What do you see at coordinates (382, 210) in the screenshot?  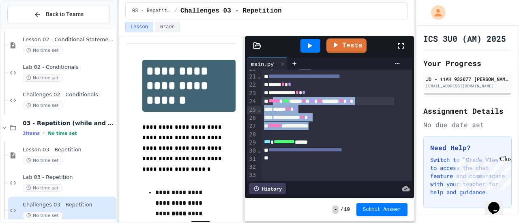 I see `span: Submit Answer` at bounding box center [382, 210].